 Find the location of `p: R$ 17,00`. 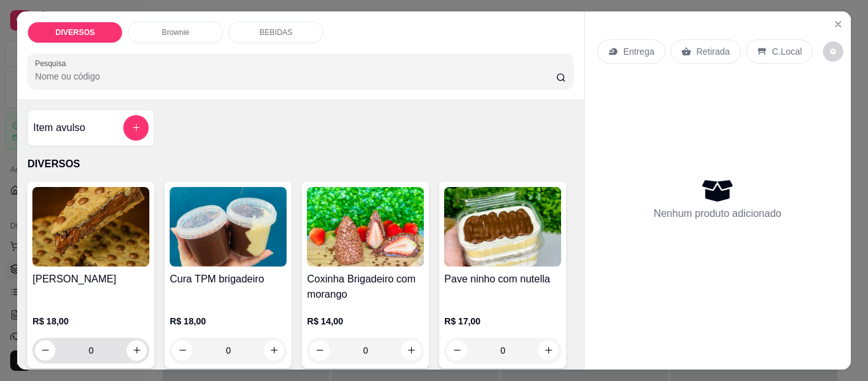

p: R$ 17,00 is located at coordinates (503, 321).